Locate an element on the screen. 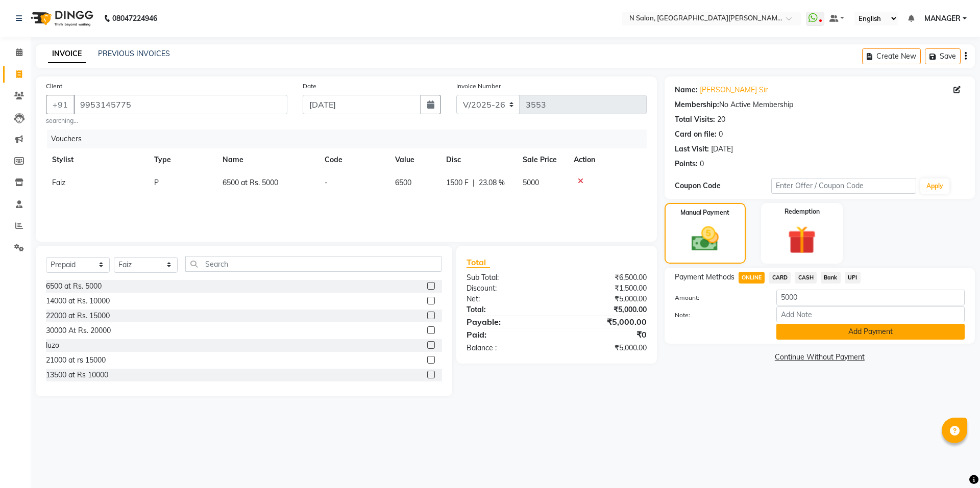 This screenshot has height=488, width=980. span: MANAGER is located at coordinates (942, 19).